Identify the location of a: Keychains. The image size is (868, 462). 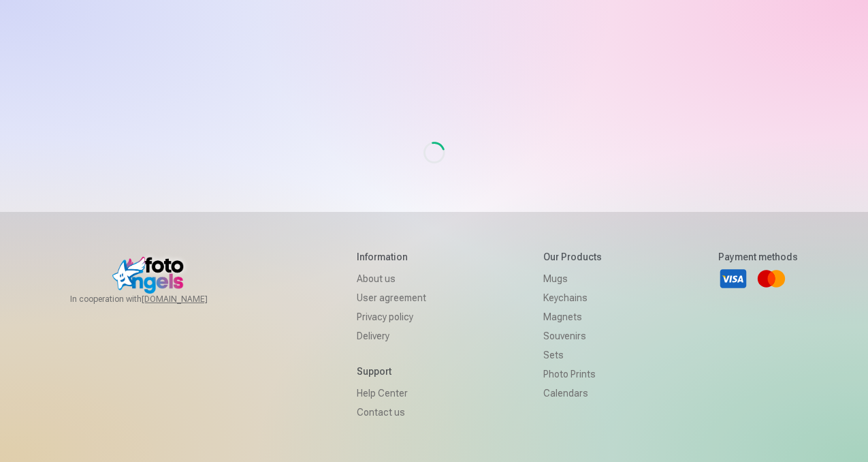
(573, 298).